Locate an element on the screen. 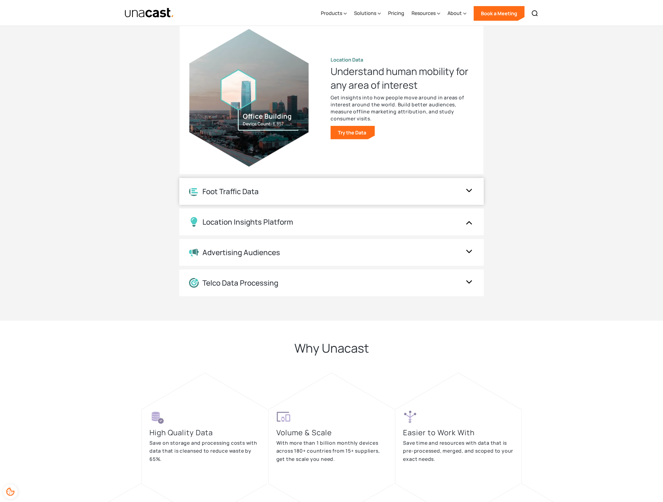  a: home is located at coordinates (149, 13).